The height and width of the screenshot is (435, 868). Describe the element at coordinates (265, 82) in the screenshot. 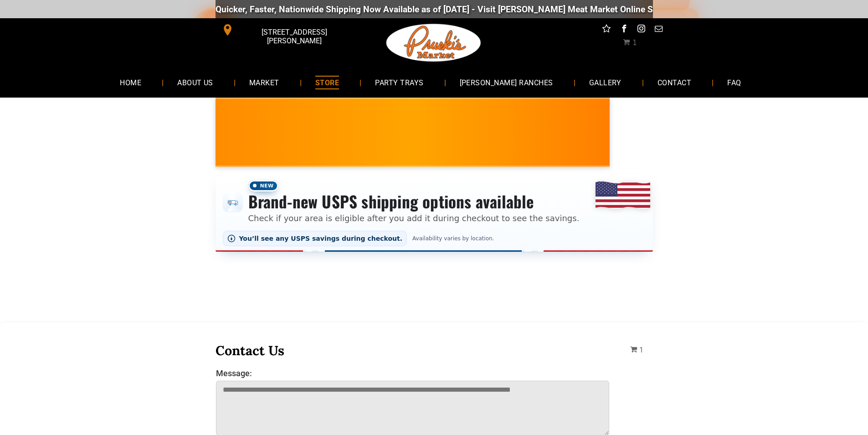

I see `a: MARKET` at that location.